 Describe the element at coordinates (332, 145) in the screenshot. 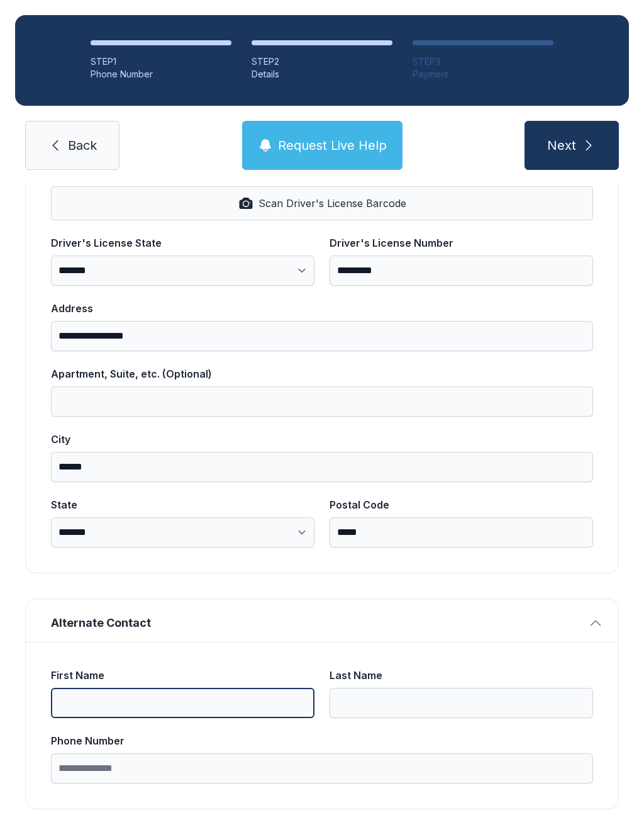

I see `span: Request Live Help` at that location.